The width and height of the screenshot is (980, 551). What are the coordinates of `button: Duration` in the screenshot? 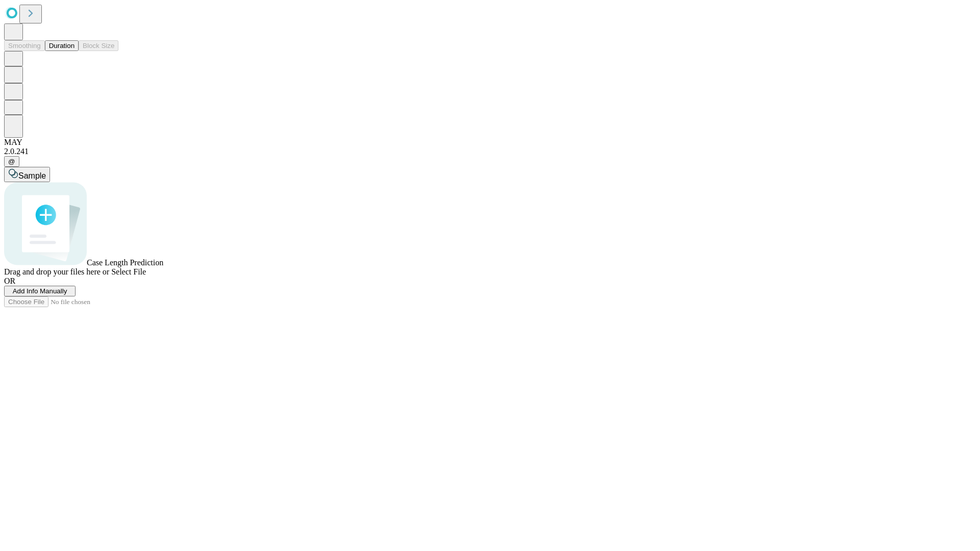 It's located at (62, 45).